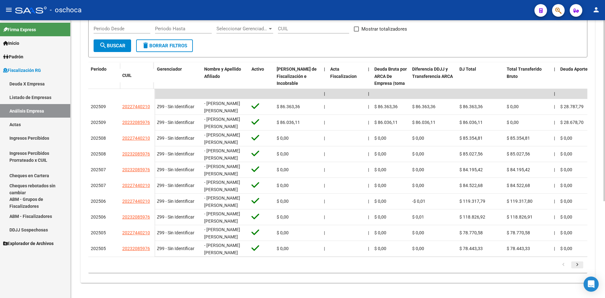 This screenshot has height=298, width=605. What do you see at coordinates (98, 248) in the screenshot?
I see `span: 202505` at bounding box center [98, 248].